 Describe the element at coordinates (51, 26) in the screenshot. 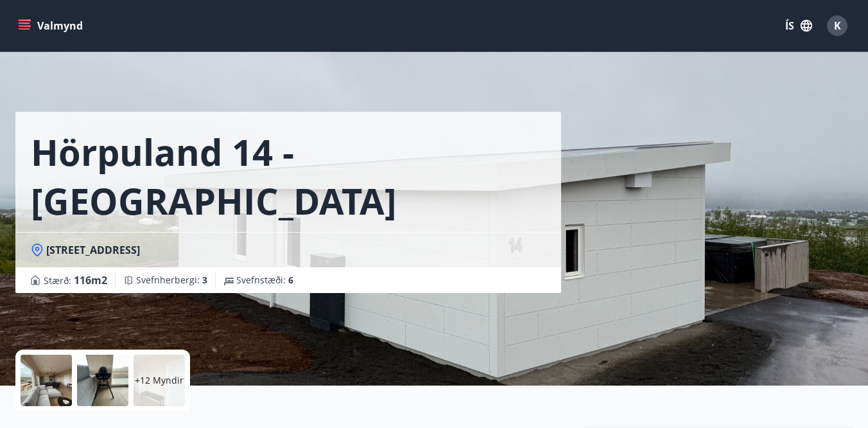

I see `button: menu` at that location.